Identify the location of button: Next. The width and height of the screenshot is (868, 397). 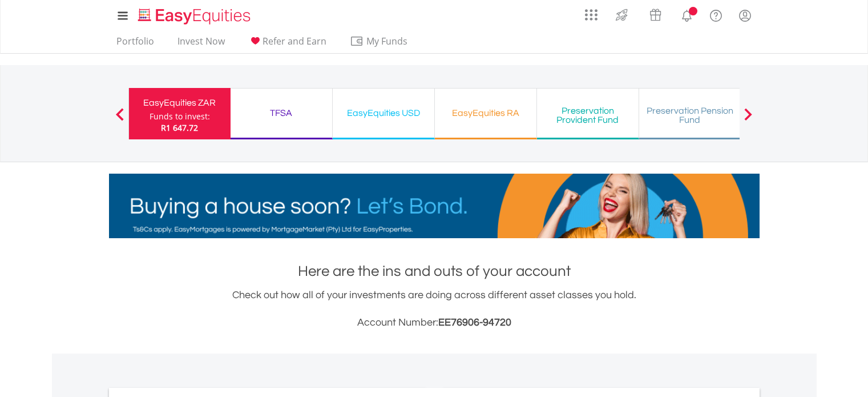
(748, 119).